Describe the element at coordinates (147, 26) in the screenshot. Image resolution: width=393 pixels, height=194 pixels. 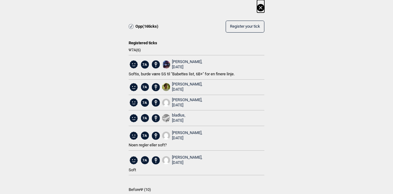
I see `span: Opp ( 16 ticks)` at that location.